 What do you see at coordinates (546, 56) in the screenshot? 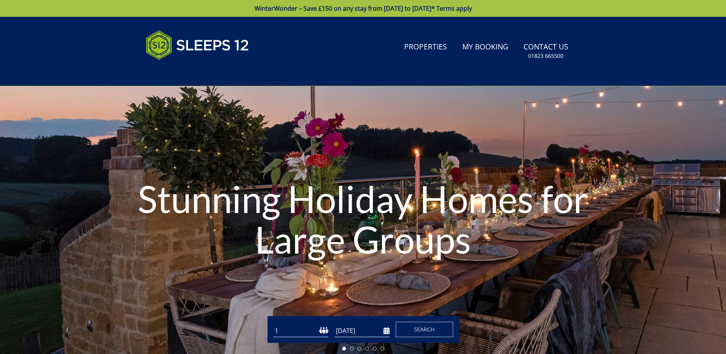
I see `small: 01823 665500` at bounding box center [546, 56].